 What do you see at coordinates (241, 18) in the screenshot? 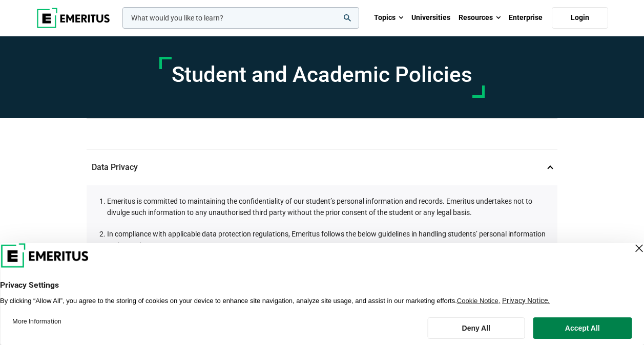
I see `input: woocommerce-product-search-field-0` at bounding box center [241, 18].